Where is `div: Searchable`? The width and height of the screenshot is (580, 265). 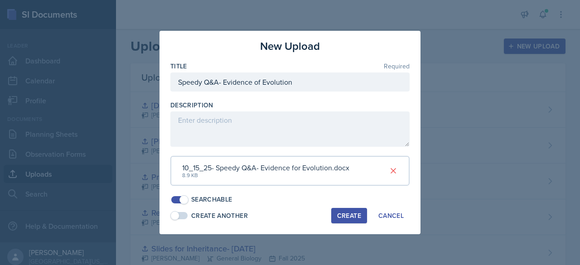
div: Searchable is located at coordinates (211, 199).